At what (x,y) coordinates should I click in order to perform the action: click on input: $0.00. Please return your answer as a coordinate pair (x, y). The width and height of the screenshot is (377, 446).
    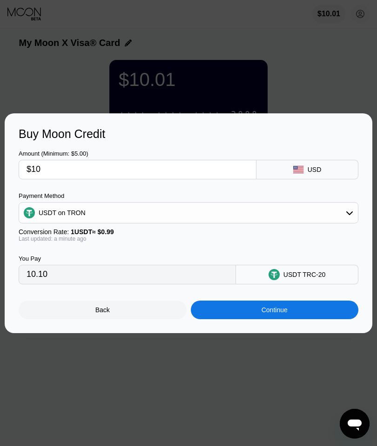
    Looking at the image, I should click on (137, 170).